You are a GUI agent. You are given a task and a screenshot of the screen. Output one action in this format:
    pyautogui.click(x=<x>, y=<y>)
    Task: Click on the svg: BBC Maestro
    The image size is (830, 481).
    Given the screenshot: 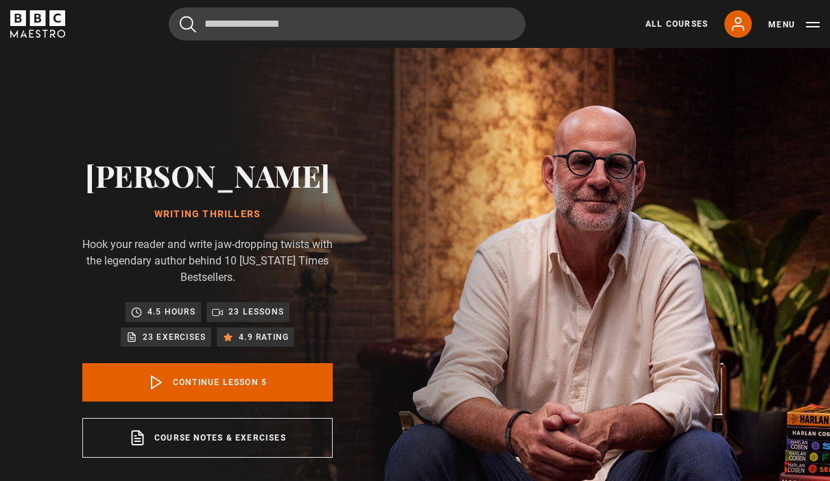 What is the action you would take?
    pyautogui.click(x=38, y=24)
    